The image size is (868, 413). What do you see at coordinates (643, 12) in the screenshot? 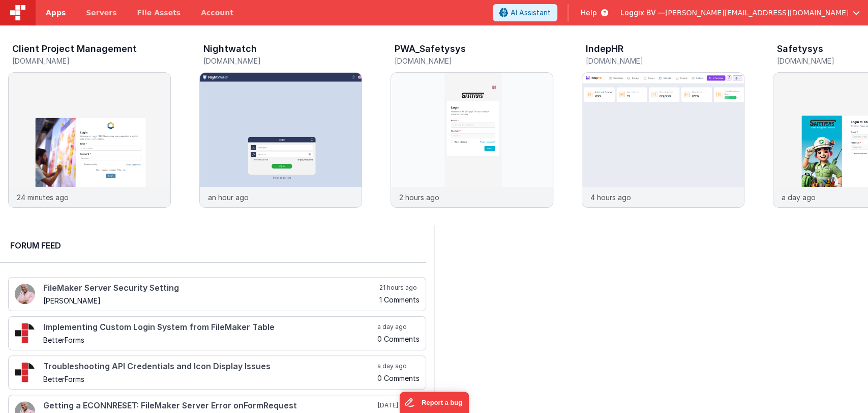
I see `span: Loggix BV —` at bounding box center [643, 12].